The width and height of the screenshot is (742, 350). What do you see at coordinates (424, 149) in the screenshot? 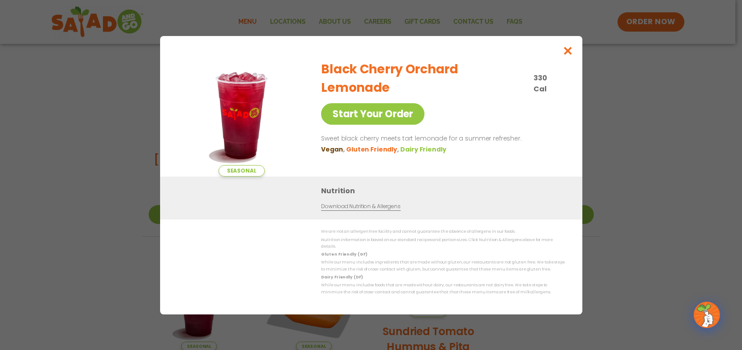
I see `li: Dairy Friendly` at bounding box center [424, 149].